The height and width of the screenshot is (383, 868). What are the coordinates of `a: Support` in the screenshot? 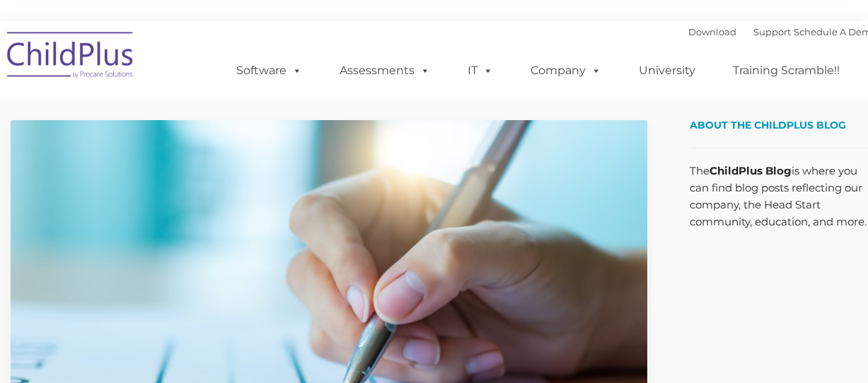 It's located at (772, 32).